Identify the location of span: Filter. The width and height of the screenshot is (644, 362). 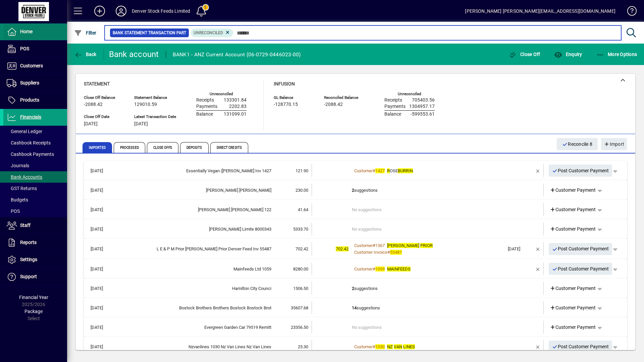
(85, 33).